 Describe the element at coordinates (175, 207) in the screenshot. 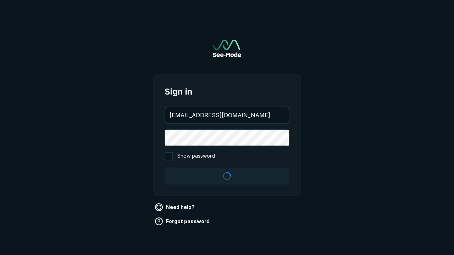

I see `a: Need help?` at that location.